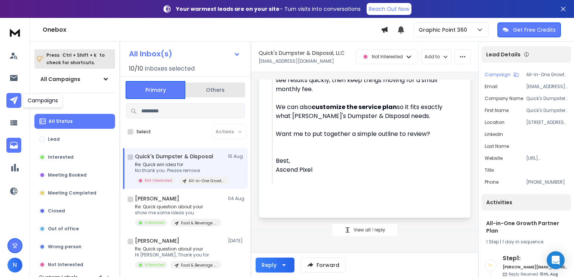  Describe the element at coordinates (15, 265) in the screenshot. I see `button: N` at that location.